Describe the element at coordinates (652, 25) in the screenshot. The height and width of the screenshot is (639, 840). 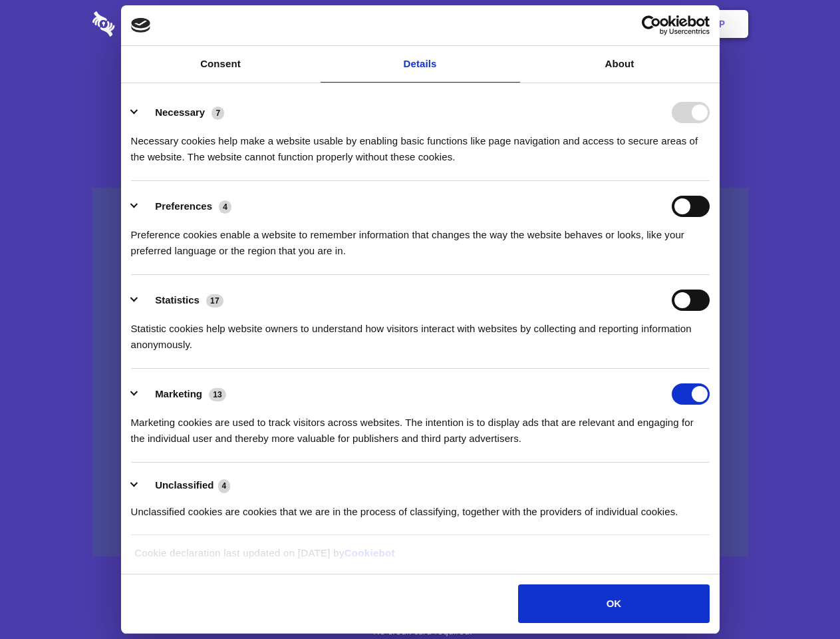
I see `a: Usercentrics Cookiebot - opens in a new window` at that location.